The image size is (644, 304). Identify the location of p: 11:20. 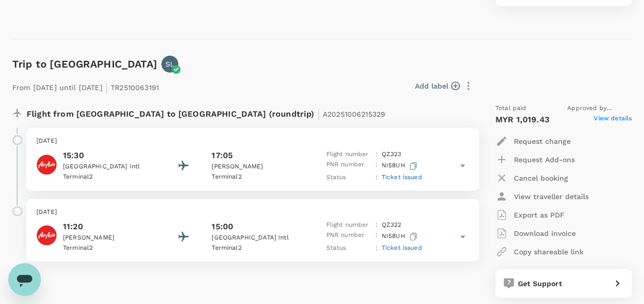
(109, 227).